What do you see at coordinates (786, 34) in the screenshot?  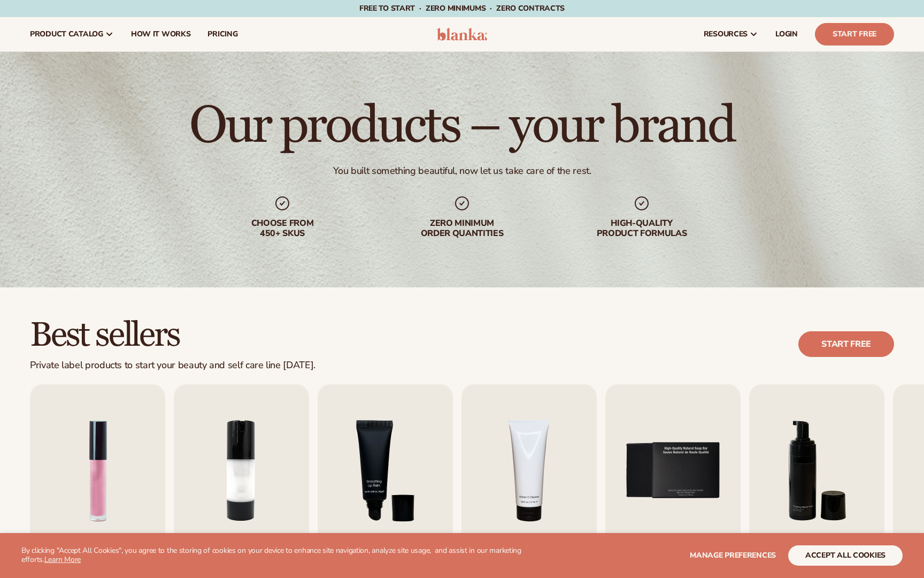 I see `span: LOGIN` at bounding box center [786, 34].